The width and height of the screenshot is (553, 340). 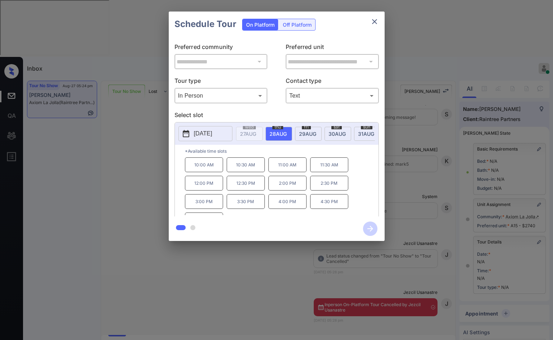 I want to click on div: On Platform, so click(x=260, y=24).